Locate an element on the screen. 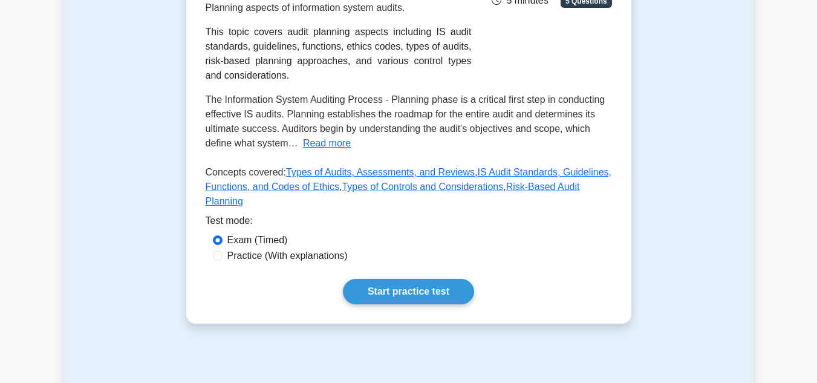 The height and width of the screenshot is (383, 817). label: Exam (Timed) is located at coordinates (258, 240).